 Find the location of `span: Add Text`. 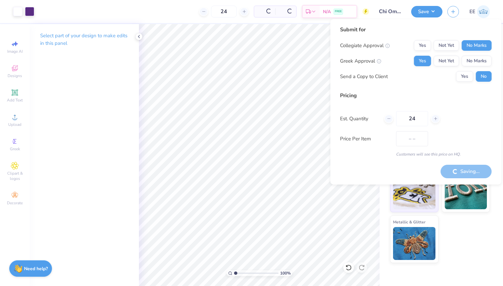

span: Add Text is located at coordinates (15, 100).